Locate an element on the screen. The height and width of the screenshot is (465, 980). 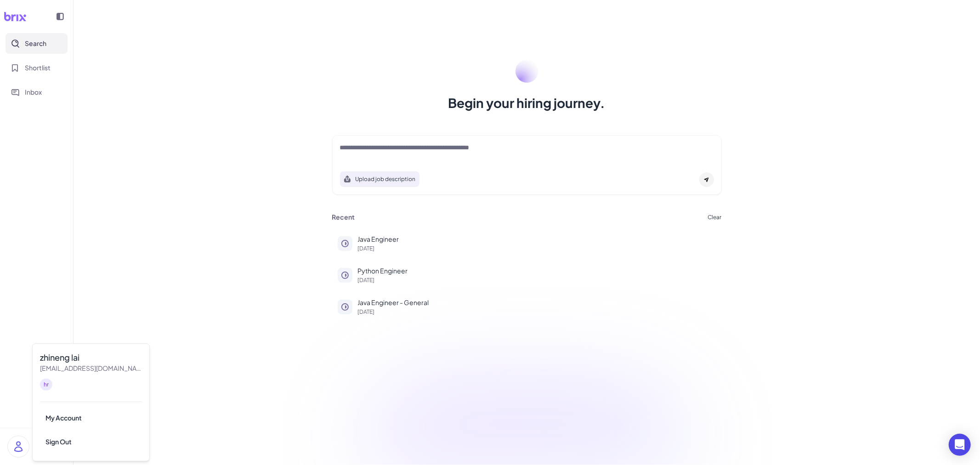
div: ceshi03@qq.com is located at coordinates (91, 368).